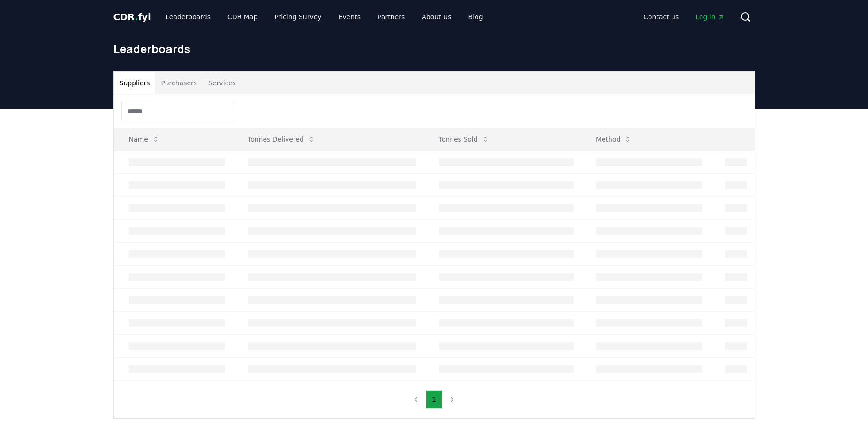 This screenshot has height=429, width=868. What do you see at coordinates (188, 17) in the screenshot?
I see `a: Leaderboards` at bounding box center [188, 17].